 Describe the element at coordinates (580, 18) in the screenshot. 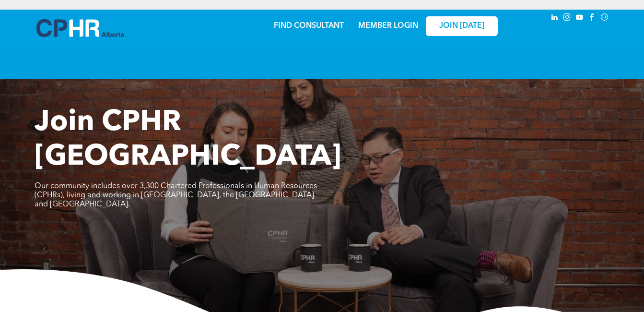

I see `a: youtube` at that location.